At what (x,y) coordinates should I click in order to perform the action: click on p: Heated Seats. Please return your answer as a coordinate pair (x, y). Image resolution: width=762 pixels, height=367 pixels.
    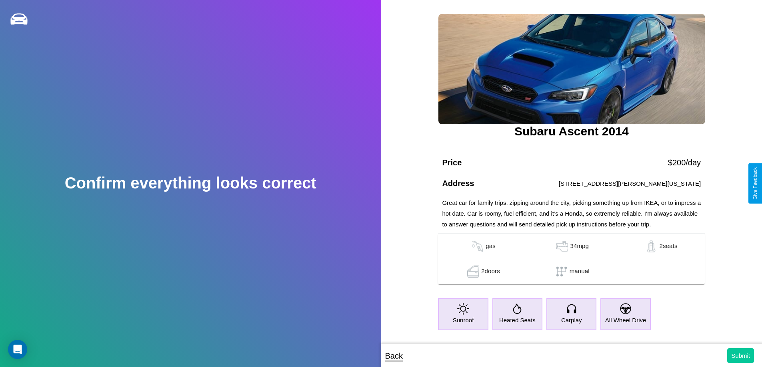
    Looking at the image, I should click on (517, 320).